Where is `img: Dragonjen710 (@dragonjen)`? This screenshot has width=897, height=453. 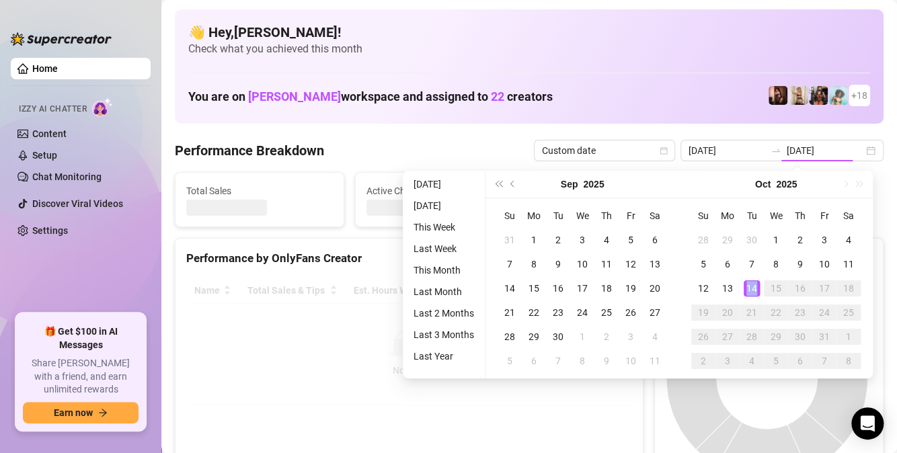
img: Dragonjen710 (@dragonjen) is located at coordinates (778, 95).